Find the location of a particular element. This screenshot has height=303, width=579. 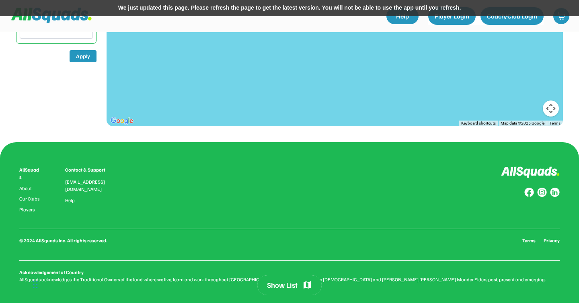

div: © 2024 AllSquads Inc. All rights reserved. is located at coordinates (63, 241).